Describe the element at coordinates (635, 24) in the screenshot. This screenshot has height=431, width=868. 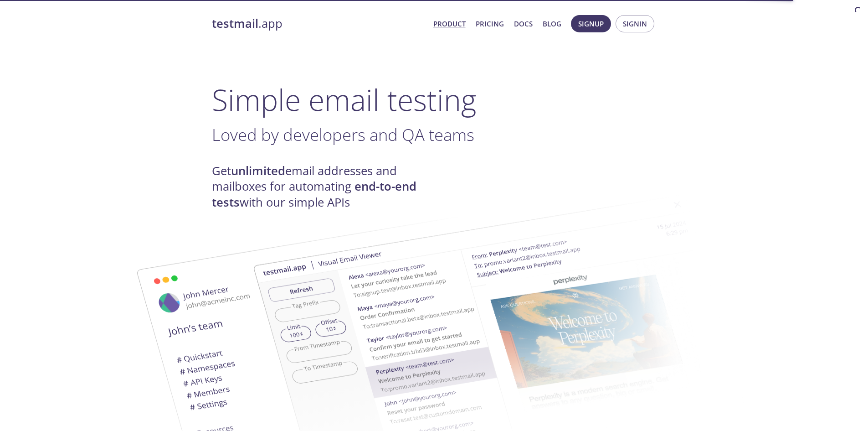
I see `span: Signin` at that location.